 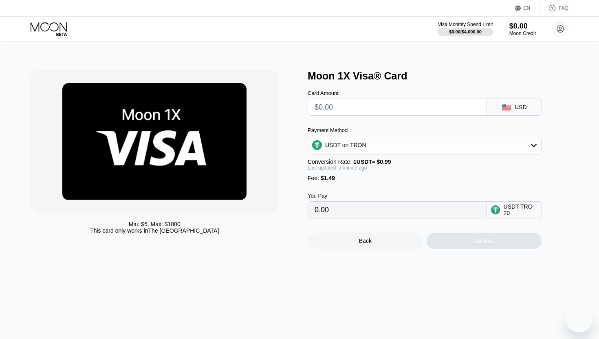 I want to click on div: $0.00Moon Credit, so click(x=522, y=29).